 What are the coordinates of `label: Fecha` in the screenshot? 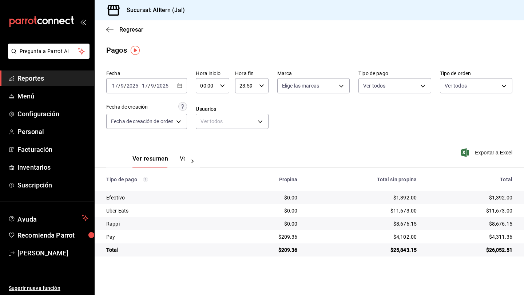 It's located at (147, 73).